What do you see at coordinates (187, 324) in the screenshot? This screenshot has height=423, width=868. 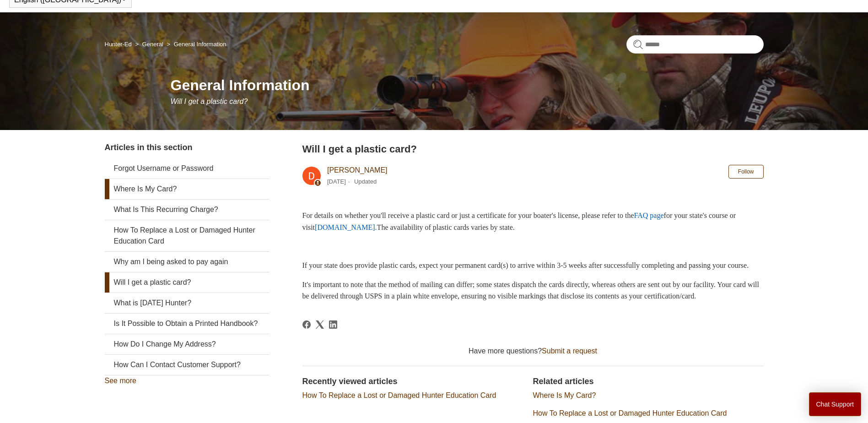 I see `a: Is It Possible to Obtain a Printed Handbook?` at bounding box center [187, 324].